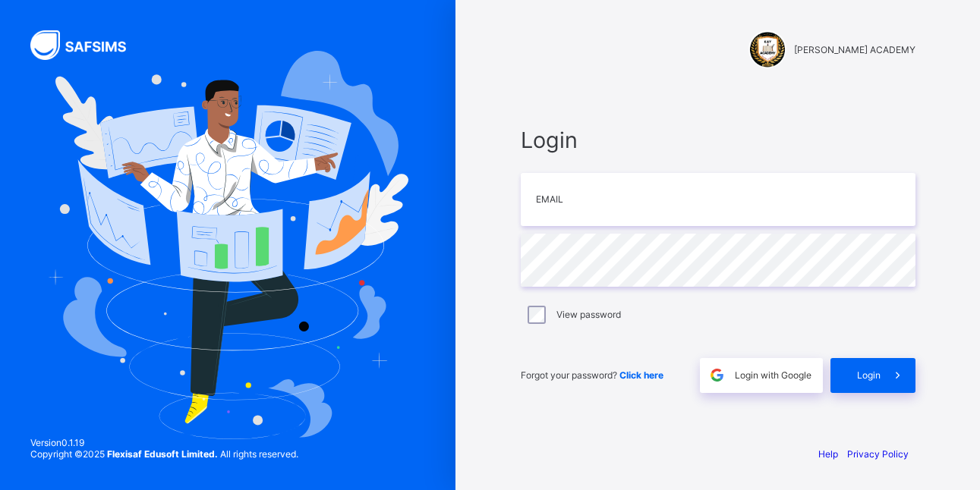 The image size is (980, 490). What do you see at coordinates (588, 314) in the screenshot?
I see `label: View password` at bounding box center [588, 314].